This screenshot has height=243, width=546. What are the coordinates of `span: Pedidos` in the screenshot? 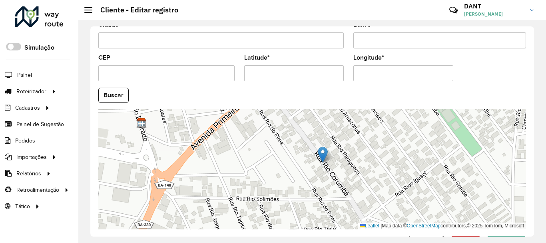 It's located at (25, 140).